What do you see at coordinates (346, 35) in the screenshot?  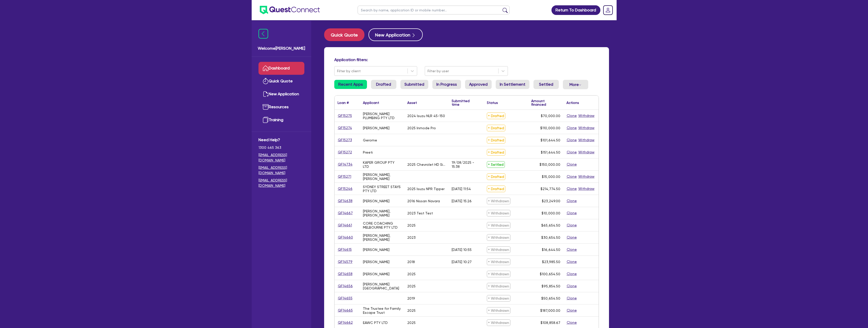 I see `a: Quick Quote` at bounding box center [346, 35].